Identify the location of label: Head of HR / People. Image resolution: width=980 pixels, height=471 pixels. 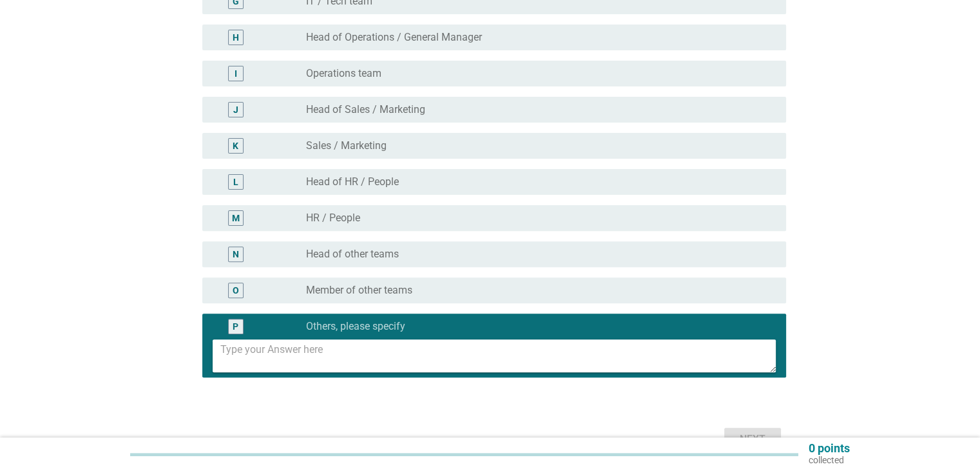
(352, 182).